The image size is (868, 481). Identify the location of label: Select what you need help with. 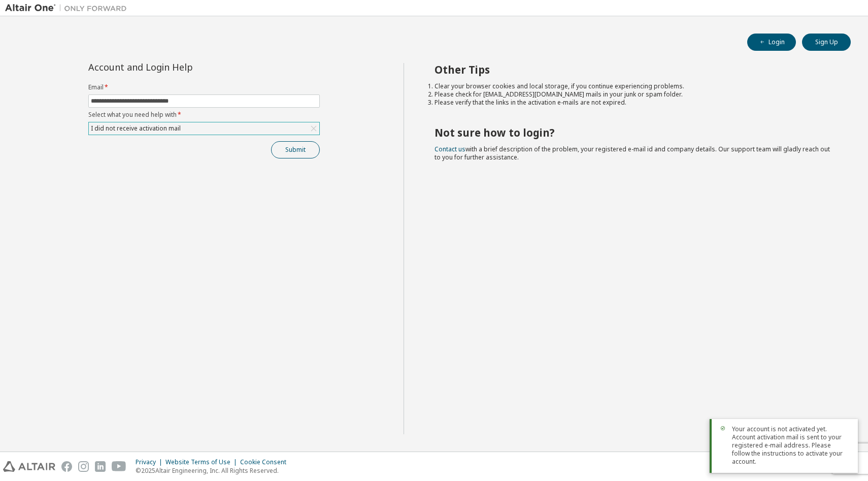
(204, 114).